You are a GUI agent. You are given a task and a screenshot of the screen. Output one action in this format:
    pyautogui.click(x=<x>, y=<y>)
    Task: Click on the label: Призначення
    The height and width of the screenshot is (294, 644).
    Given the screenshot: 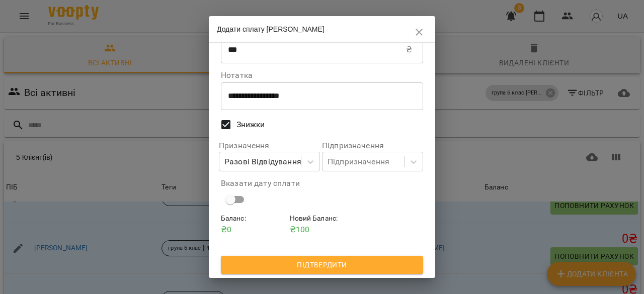 What is the action you would take?
    pyautogui.click(x=269, y=145)
    